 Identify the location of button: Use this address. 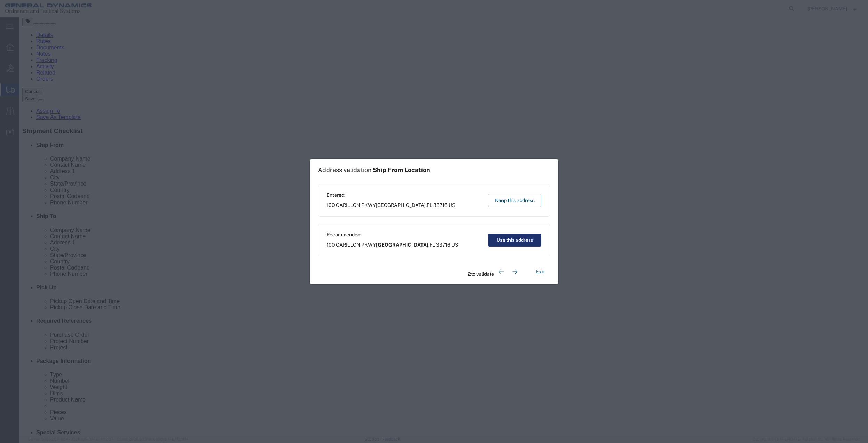
(515, 240).